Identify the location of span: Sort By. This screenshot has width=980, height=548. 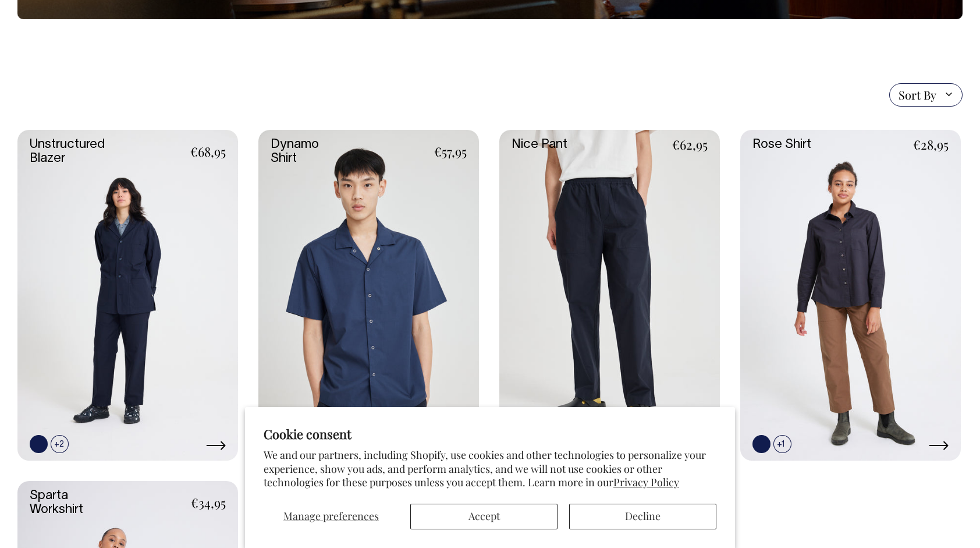
(917, 95).